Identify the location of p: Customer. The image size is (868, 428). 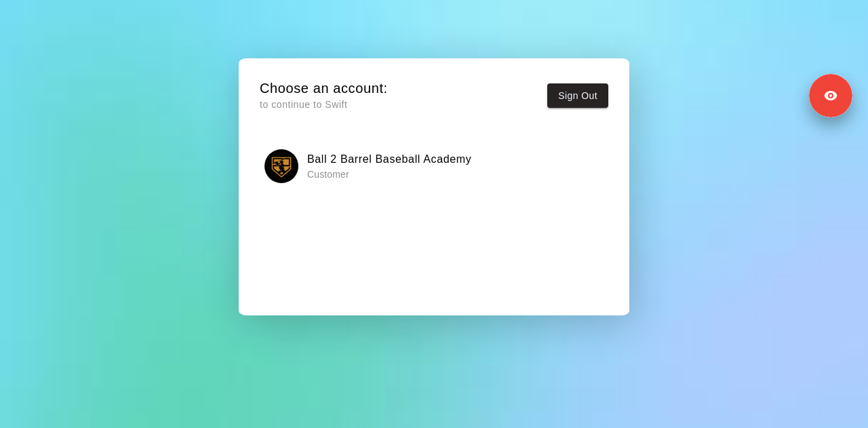
(390, 174).